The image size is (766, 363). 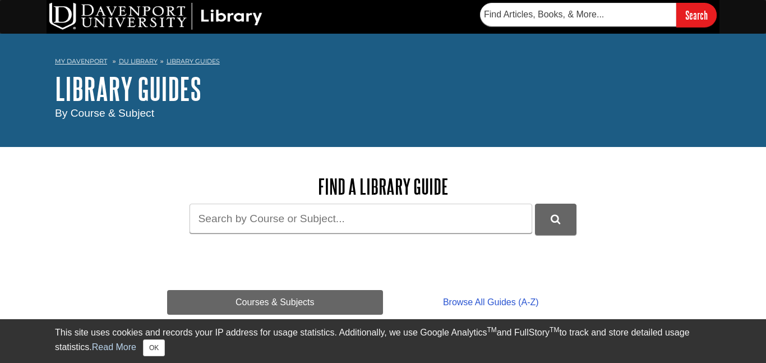 I want to click on h1: Library Guides, so click(x=383, y=89).